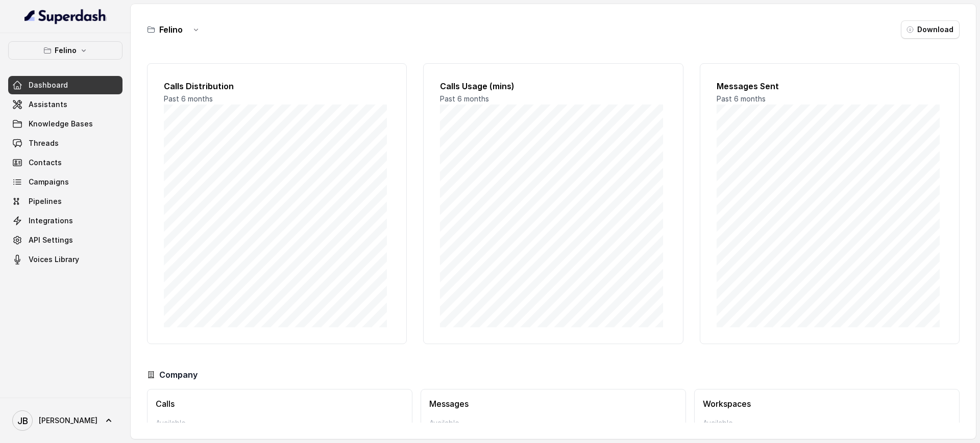 This screenshot has height=443, width=980. I want to click on a: Dashboard, so click(65, 85).